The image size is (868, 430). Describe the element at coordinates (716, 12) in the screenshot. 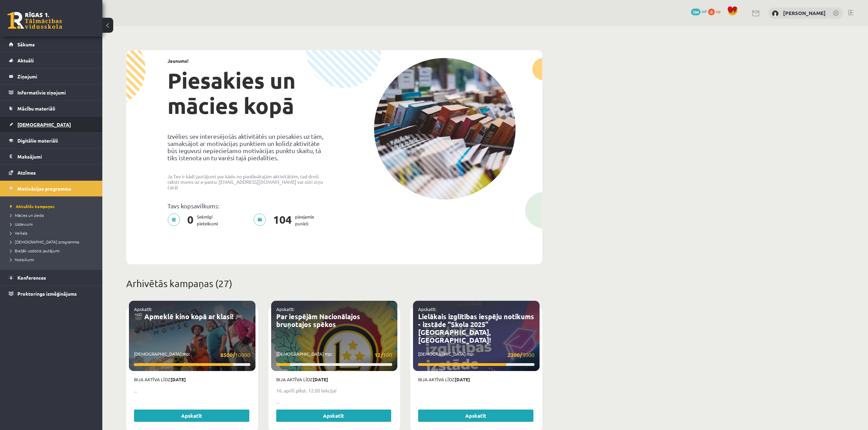

I see `a: 0 xp` at that location.